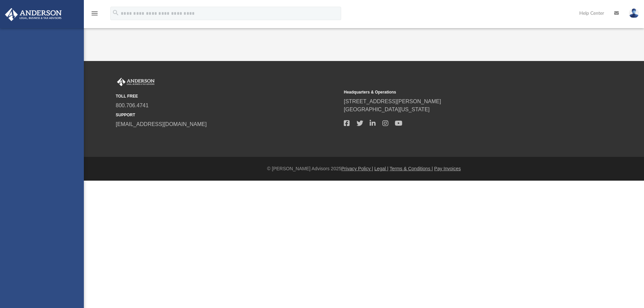  Describe the element at coordinates (411, 168) in the screenshot. I see `a: Terms & Conditions |` at that location.